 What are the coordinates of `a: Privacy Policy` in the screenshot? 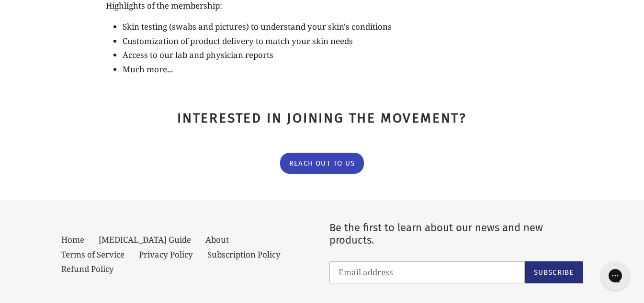 It's located at (166, 254).